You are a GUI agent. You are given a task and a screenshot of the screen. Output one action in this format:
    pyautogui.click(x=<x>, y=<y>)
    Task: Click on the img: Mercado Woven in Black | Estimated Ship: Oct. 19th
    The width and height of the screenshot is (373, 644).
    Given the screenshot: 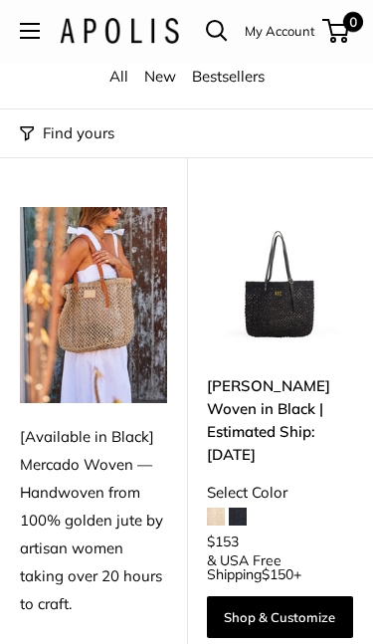 What is the action you would take?
    pyautogui.click(x=281, y=282)
    